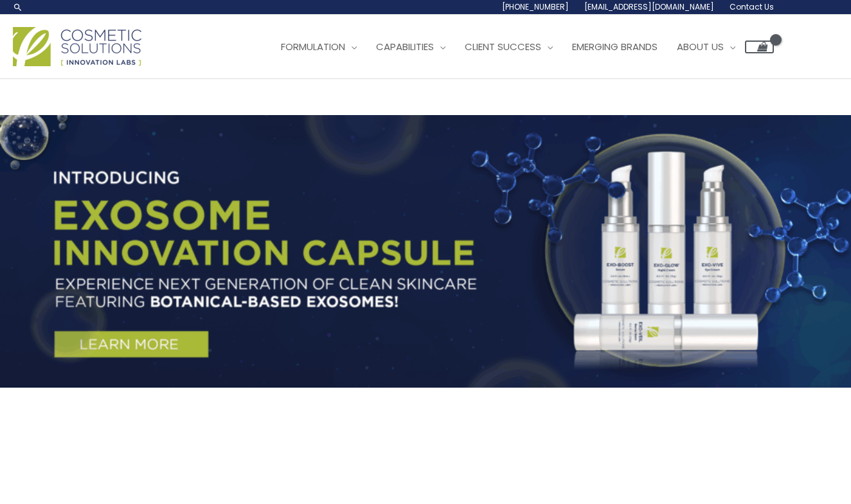  Describe the element at coordinates (404, 46) in the screenshot. I see `span: Capabilities` at that location.